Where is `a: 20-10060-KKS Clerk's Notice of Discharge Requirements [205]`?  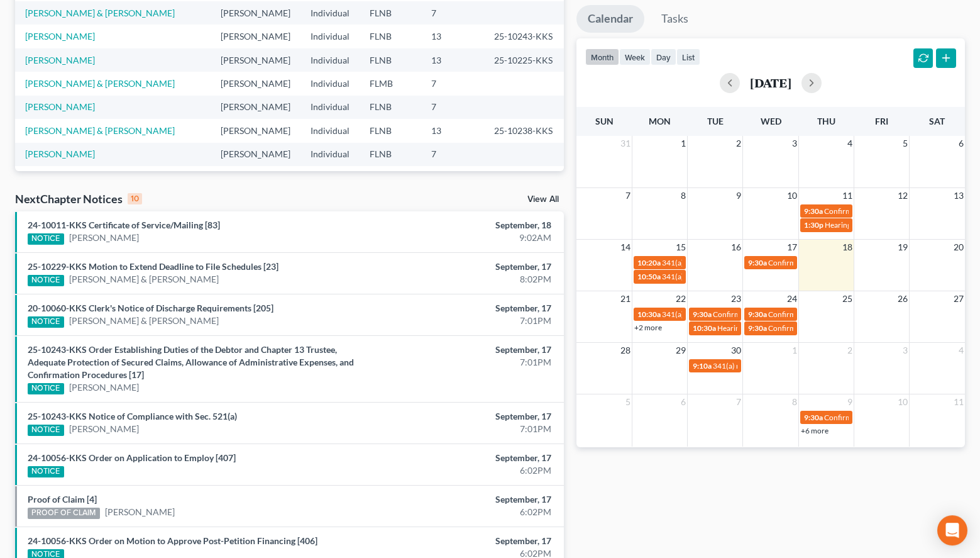 a: 20-10060-KKS Clerk's Notice of Discharge Requirements [205] is located at coordinates (150, 308).